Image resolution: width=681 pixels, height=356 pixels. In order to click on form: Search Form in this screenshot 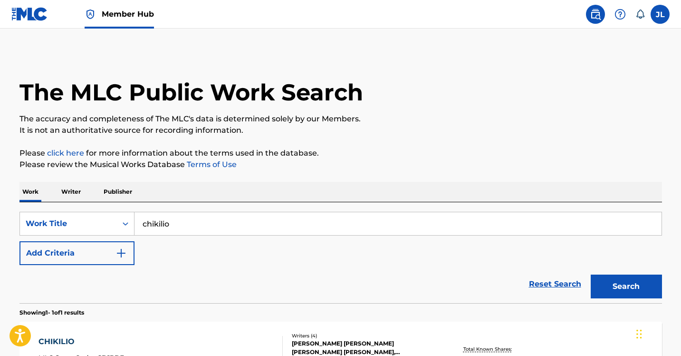, I will do `click(341, 257)`.